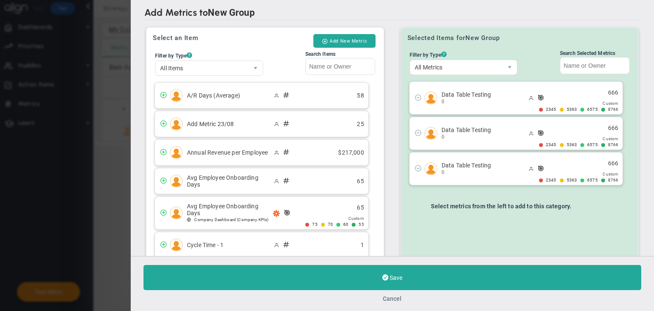  What do you see at coordinates (315, 225) in the screenshot?
I see `span: 75` at bounding box center [315, 225].